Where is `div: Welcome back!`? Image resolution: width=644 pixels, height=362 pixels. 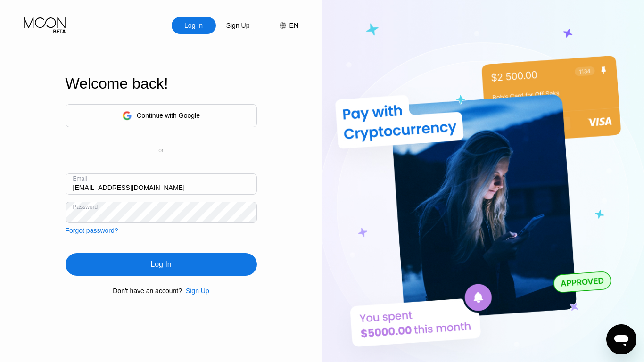 div: Welcome back! is located at coordinates (161, 83).